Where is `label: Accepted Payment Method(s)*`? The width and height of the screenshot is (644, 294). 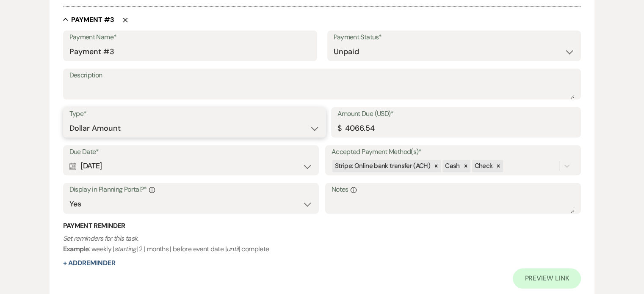 label: Accepted Payment Method(s)* is located at coordinates (453, 152).